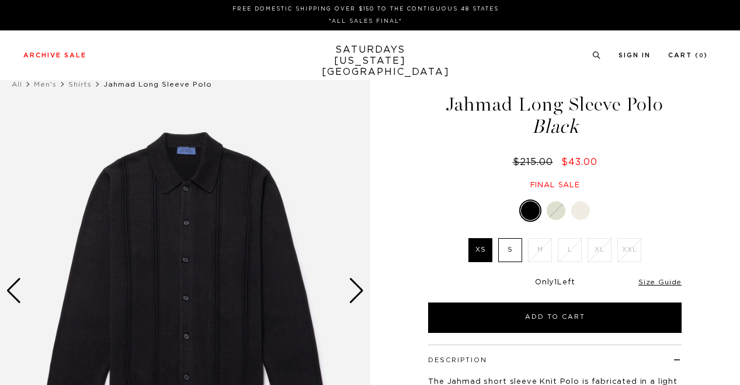 The image size is (740, 385). I want to click on a: Archive Sale, so click(55, 55).